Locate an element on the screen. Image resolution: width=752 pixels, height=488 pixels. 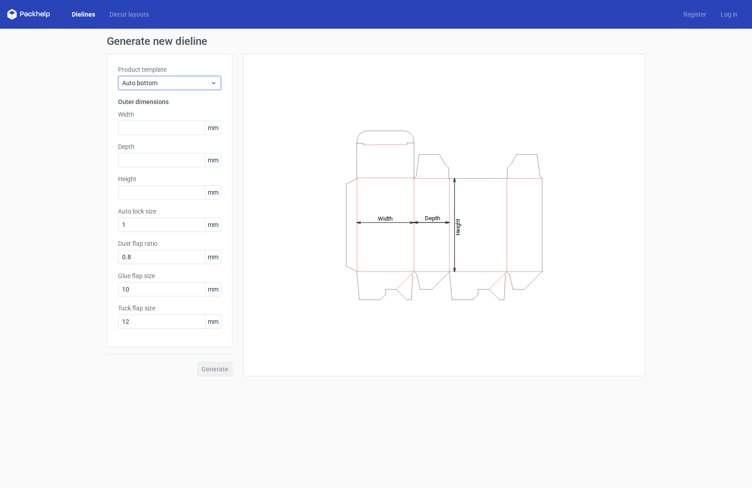
label: Height is located at coordinates (170, 179).